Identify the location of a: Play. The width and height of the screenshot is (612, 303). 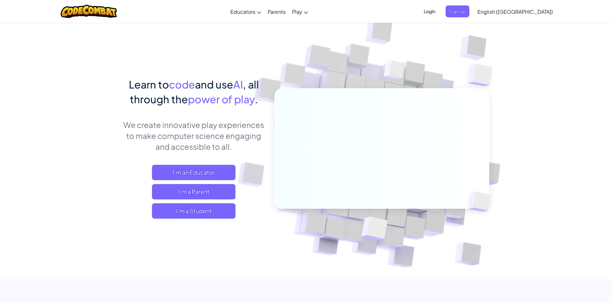
(300, 12).